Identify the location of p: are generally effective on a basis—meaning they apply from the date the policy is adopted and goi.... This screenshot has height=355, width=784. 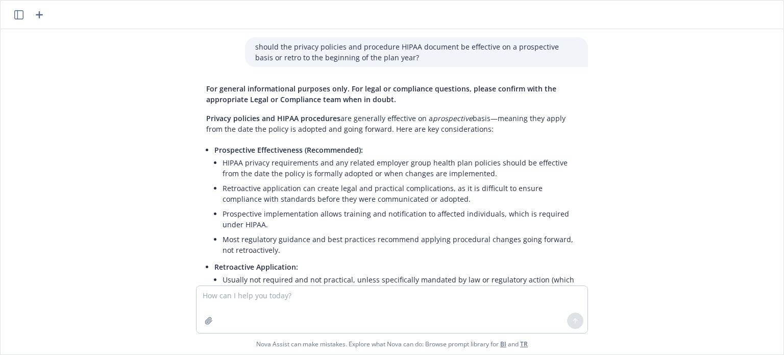
(392, 123).